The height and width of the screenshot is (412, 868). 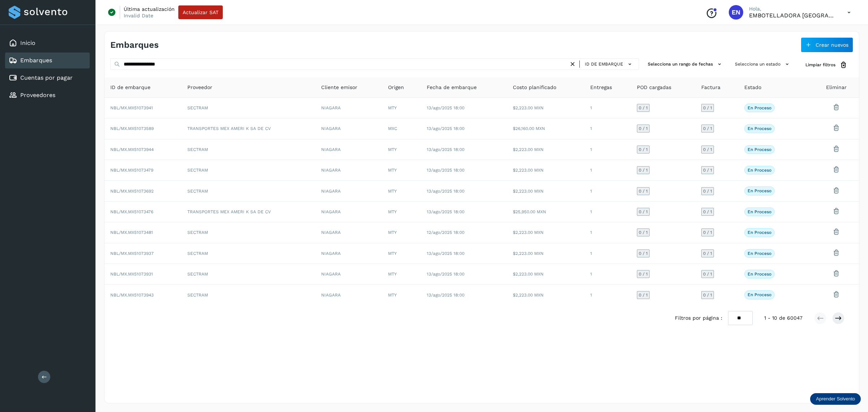 What do you see at coordinates (601, 87) in the screenshot?
I see `span: Entregas` at bounding box center [601, 87].